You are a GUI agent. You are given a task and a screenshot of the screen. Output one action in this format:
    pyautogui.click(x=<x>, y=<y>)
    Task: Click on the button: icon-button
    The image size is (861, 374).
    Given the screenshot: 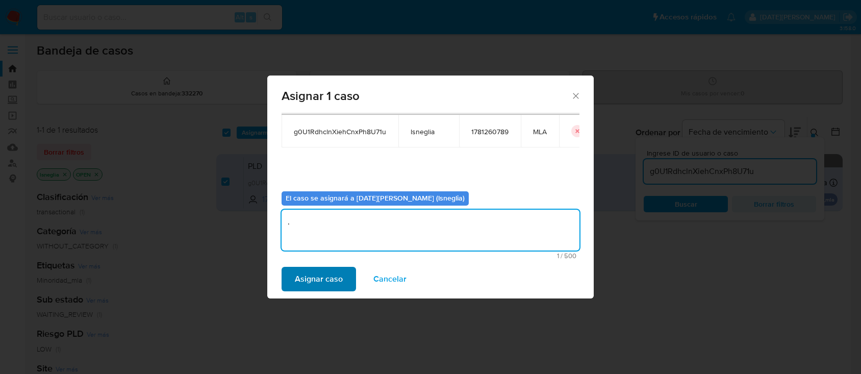 What is the action you would take?
    pyautogui.click(x=578, y=131)
    